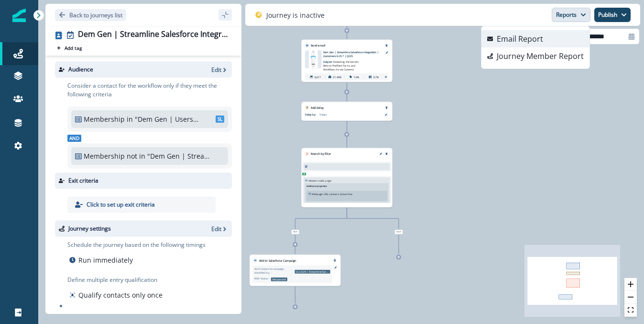 The image size is (644, 324). I want to click on p: Exit criteria, so click(83, 180).